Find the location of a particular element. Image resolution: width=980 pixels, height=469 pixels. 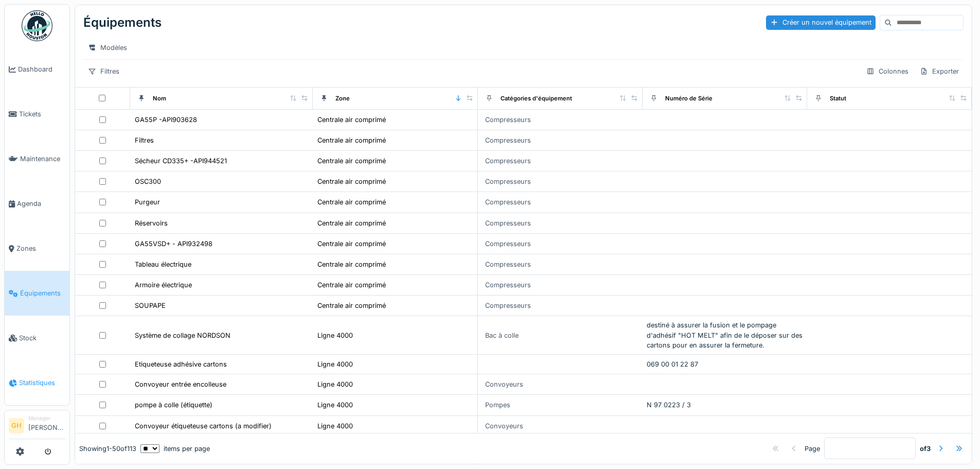

div: Page is located at coordinates (812, 448).